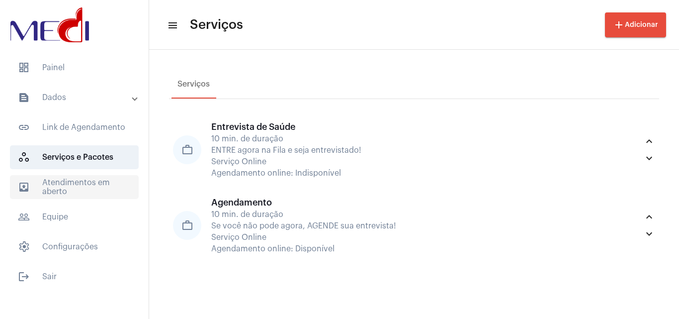  Describe the element at coordinates (74, 187) in the screenshot. I see `span: Atendimentos em aberto` at that location.